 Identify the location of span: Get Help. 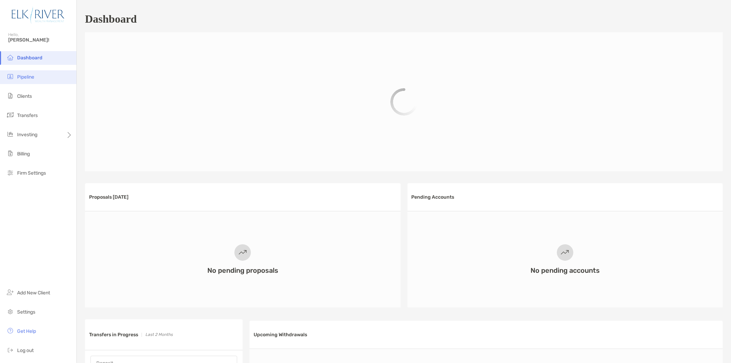
(26, 331).